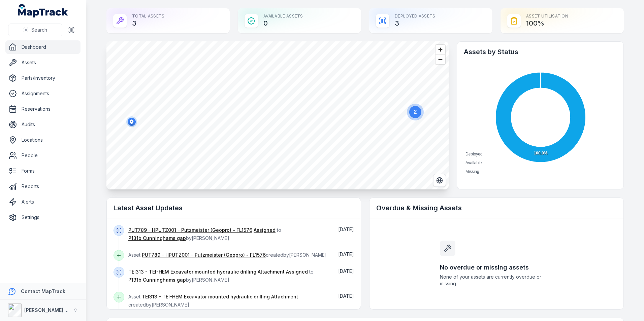  What do you see at coordinates (278, 116) in the screenshot?
I see `canvas: Map` at bounding box center [278, 116].